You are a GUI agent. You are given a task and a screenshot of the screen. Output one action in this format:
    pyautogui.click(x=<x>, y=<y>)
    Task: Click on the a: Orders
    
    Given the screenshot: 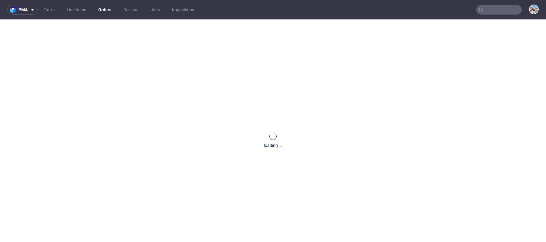 What is the action you would take?
    pyautogui.click(x=105, y=10)
    